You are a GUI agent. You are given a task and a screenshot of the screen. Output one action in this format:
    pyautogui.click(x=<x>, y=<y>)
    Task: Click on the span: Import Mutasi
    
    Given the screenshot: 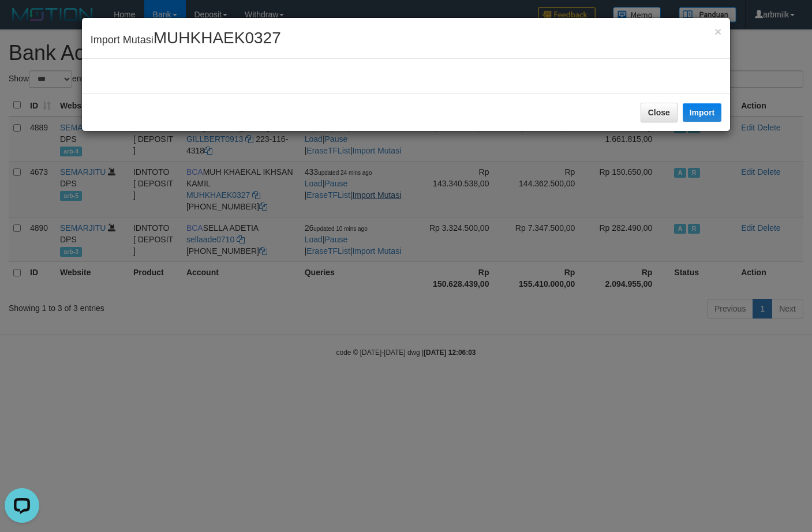 What is the action you would take?
    pyautogui.click(x=186, y=40)
    